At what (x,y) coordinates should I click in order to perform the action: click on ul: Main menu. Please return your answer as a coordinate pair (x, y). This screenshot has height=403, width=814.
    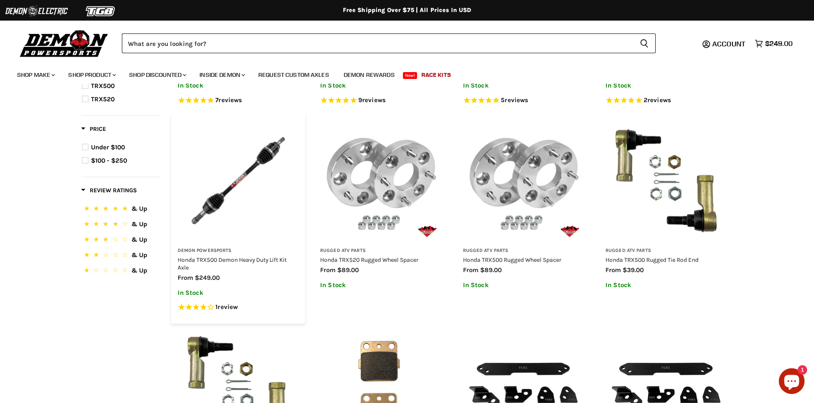
    Looking at the image, I should click on (400, 73).